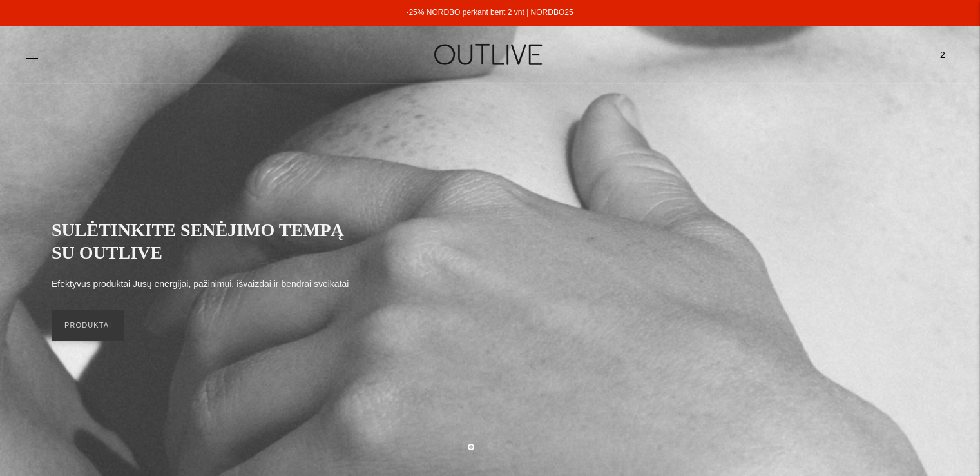 The image size is (980, 476). Describe the element at coordinates (471, 447) in the screenshot. I see `button: Move carousel to slide 1` at that location.